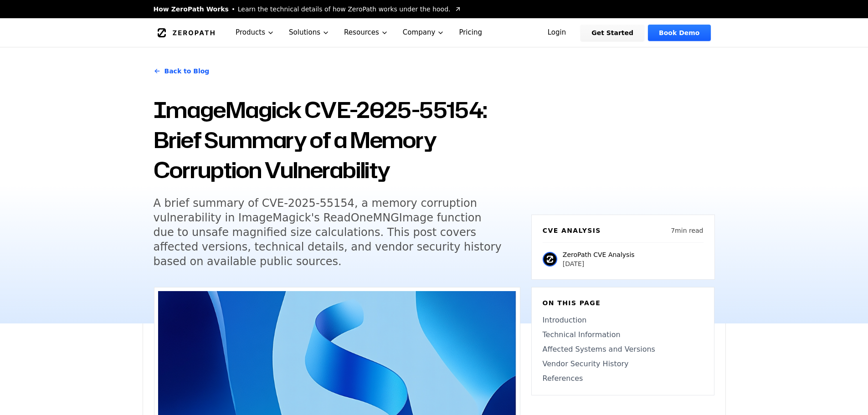 This screenshot has height=415, width=868. I want to click on a: Vendor Security History, so click(623, 365).